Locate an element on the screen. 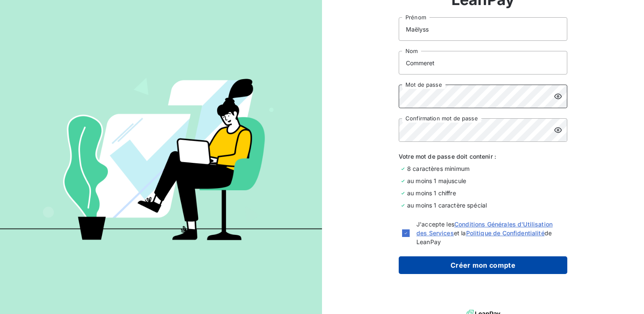  a: Politique de Confidentialité is located at coordinates (505, 233).